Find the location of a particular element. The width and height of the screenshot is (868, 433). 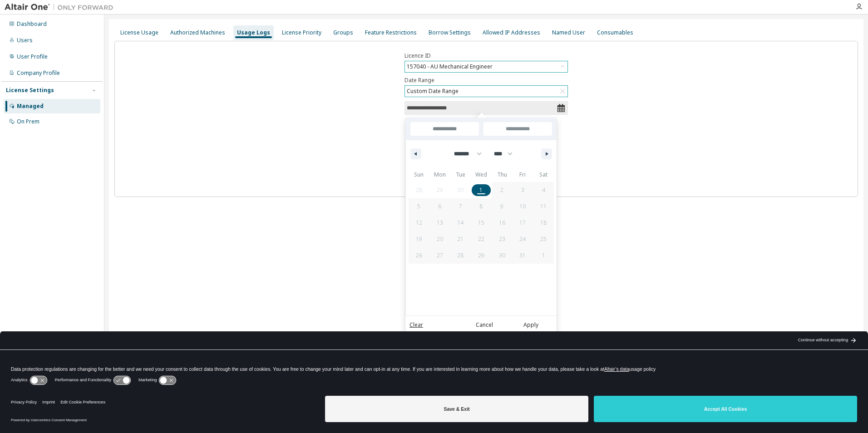

div: Company Profile is located at coordinates (38, 73).